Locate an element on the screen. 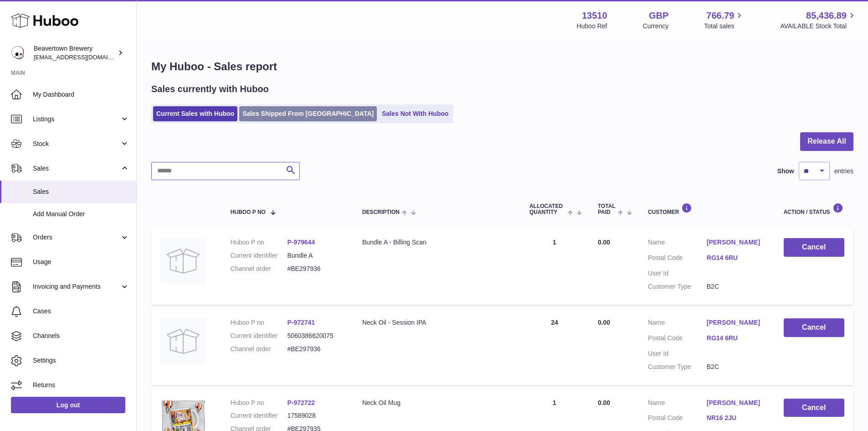 The width and height of the screenshot is (868, 431). span: Cases is located at coordinates (81, 311).